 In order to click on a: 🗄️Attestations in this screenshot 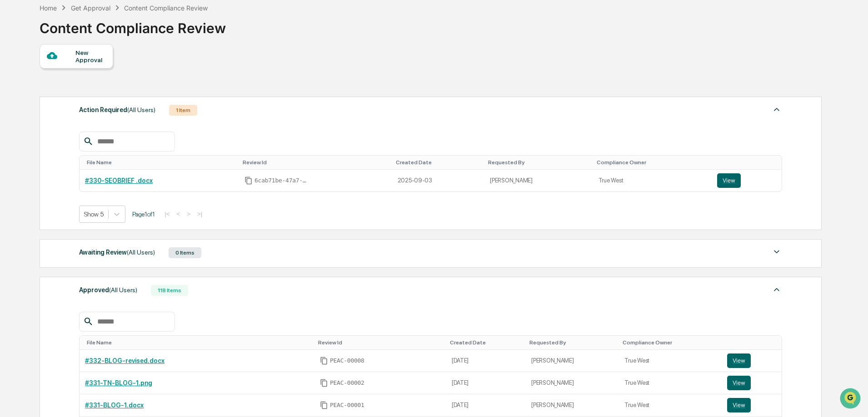, I will do `click(89, 119)`.